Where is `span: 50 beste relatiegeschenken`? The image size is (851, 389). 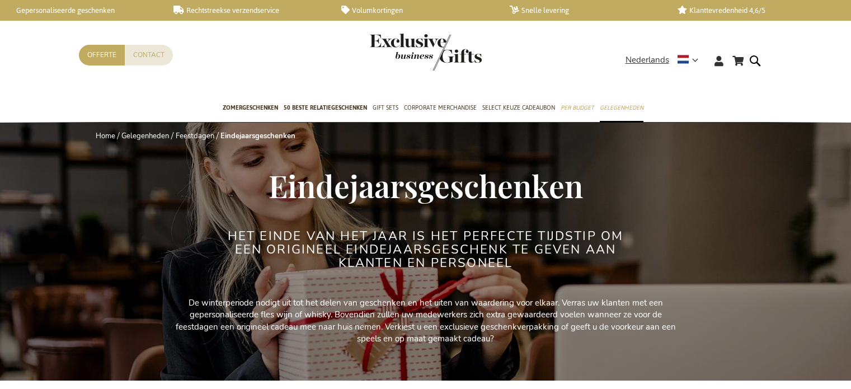
span: 50 beste relatiegeschenken is located at coordinates (325, 107).